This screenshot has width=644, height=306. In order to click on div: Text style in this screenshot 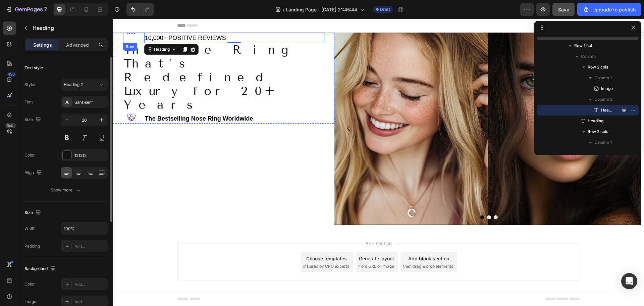, I will do `click(33, 68)`.